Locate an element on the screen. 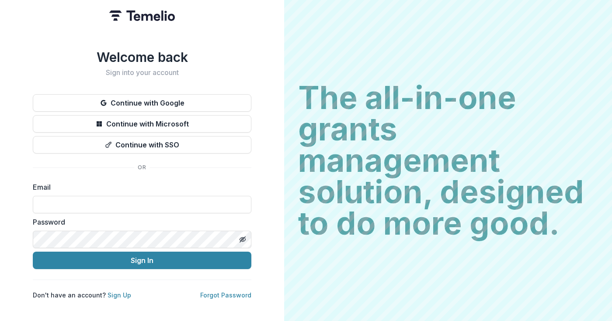  button: Toggle password visibility is located at coordinates (242, 240).